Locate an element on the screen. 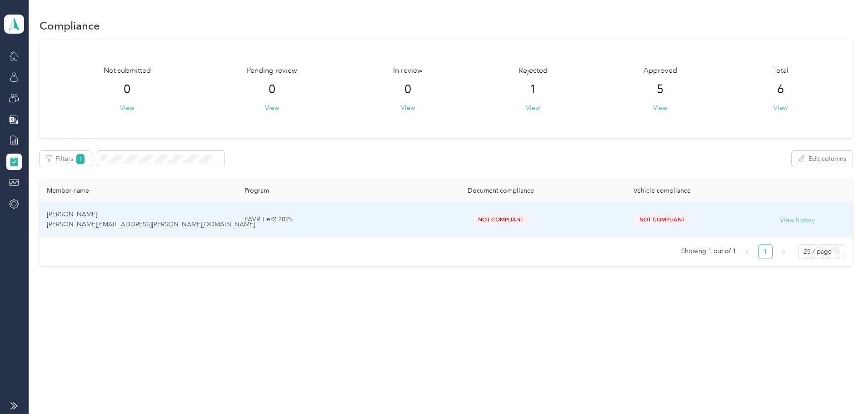 This screenshot has width=868, height=414. span: 25 / page is located at coordinates (822, 252).